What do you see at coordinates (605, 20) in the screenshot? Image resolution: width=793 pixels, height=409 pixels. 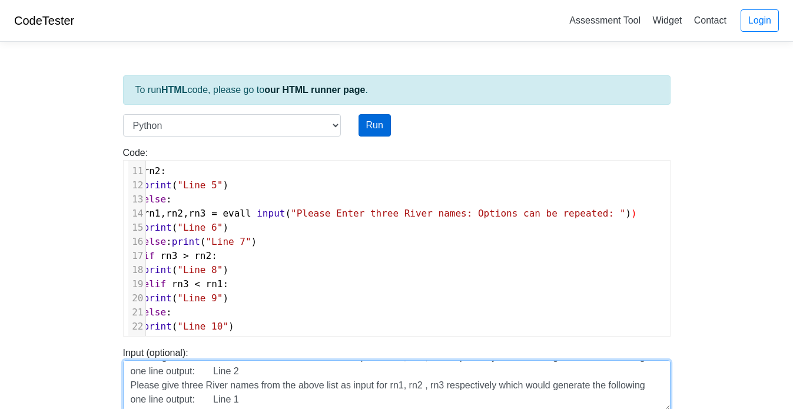 I see `a: Assessment Tool` at bounding box center [605, 20].